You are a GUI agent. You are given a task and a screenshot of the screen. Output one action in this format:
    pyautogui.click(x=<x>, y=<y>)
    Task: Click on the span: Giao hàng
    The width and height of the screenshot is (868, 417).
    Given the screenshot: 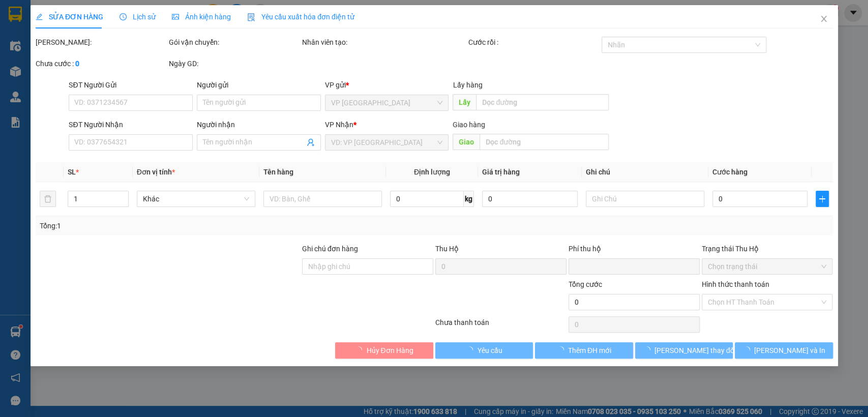 What is the action you would take?
    pyautogui.click(x=469, y=125)
    